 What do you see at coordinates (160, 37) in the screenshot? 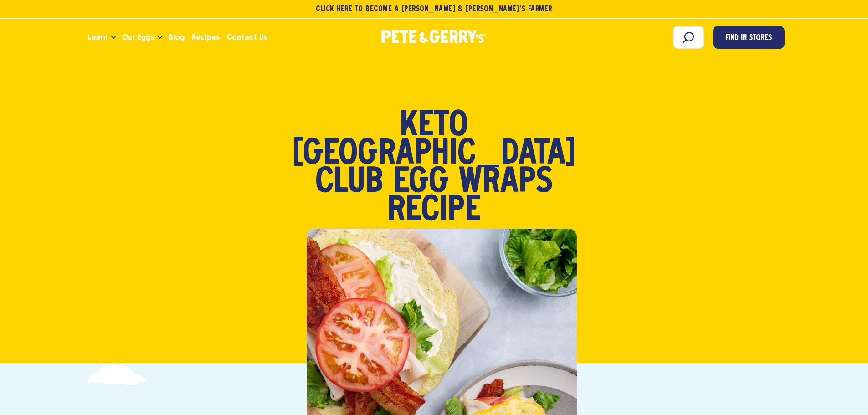
I see `button: Open the dropdown menu for Our Eggs` at bounding box center [160, 37].